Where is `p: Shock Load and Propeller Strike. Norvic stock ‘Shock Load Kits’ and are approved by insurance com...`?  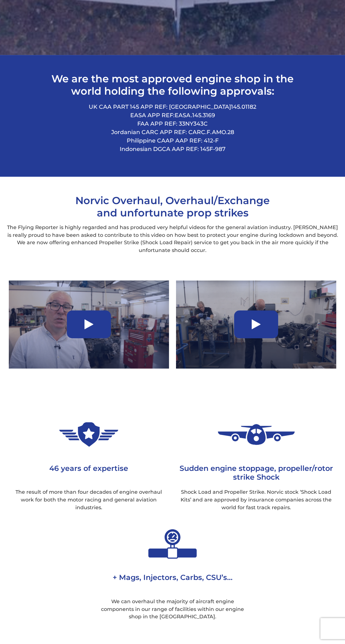
p: Shock Load and Propeller Strike. Norvic stock ‘Shock Load Kits’ and are approved by insurance com... is located at coordinates (257, 500).